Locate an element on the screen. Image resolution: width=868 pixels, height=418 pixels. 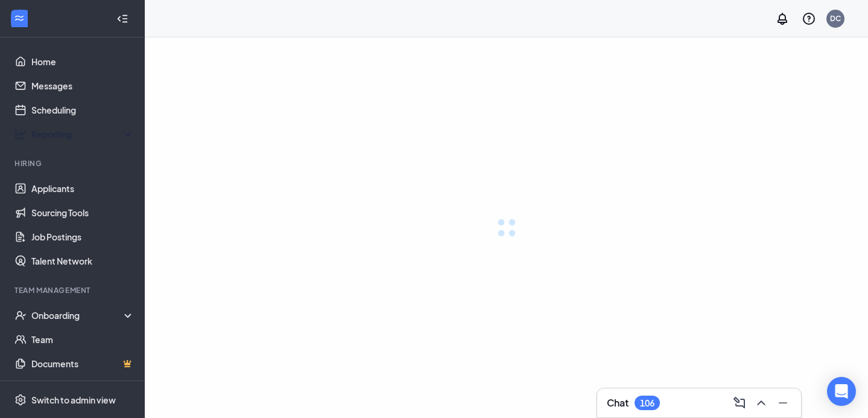
a: Sourcing Tools is located at coordinates (83, 212).